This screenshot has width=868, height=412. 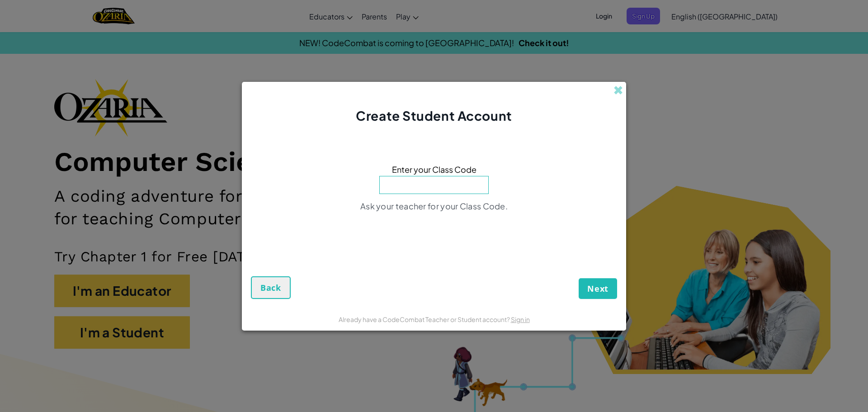 What do you see at coordinates (434, 169) in the screenshot?
I see `span: Enter your Class Code` at bounding box center [434, 169].